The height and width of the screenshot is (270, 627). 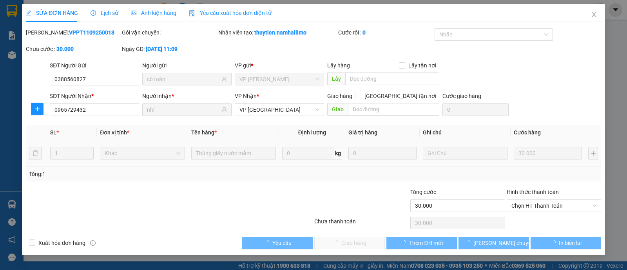 What do you see at coordinates (192, 13) in the screenshot?
I see `img: icon` at bounding box center [192, 13].